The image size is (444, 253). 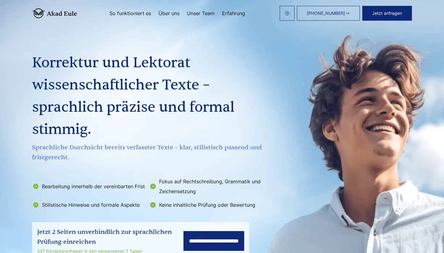 I want to click on li: Fokus auf Rechtschreibung, Grammatik und Zeichensetzung, so click(x=206, y=186).